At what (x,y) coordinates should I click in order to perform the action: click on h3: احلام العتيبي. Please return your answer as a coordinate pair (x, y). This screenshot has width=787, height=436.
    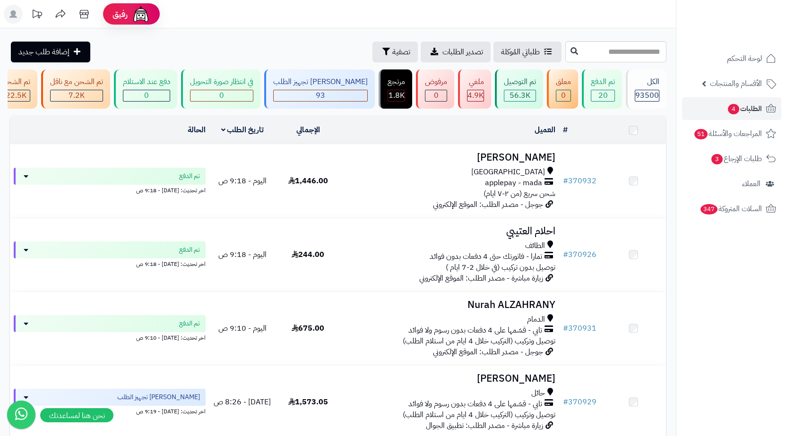
    Looking at the image, I should click on (450, 231).